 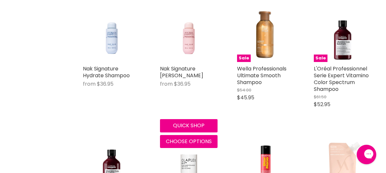 What do you see at coordinates (266, 33) in the screenshot?
I see `a: Wella Professionals Ultimate Smooth ShampooSale` at bounding box center [266, 33].